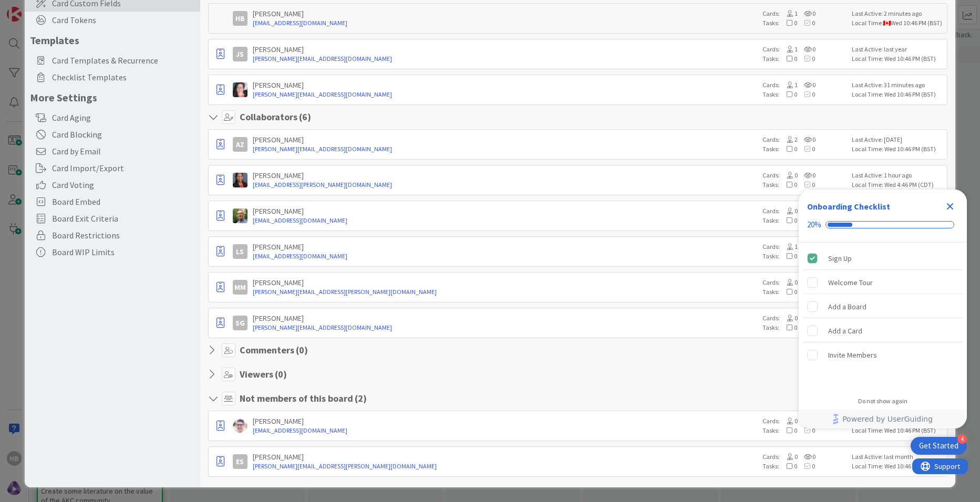 The width and height of the screenshot is (980, 502). Describe the element at coordinates (883, 355) in the screenshot. I see `div: Invite Members is incomplete.` at that location.